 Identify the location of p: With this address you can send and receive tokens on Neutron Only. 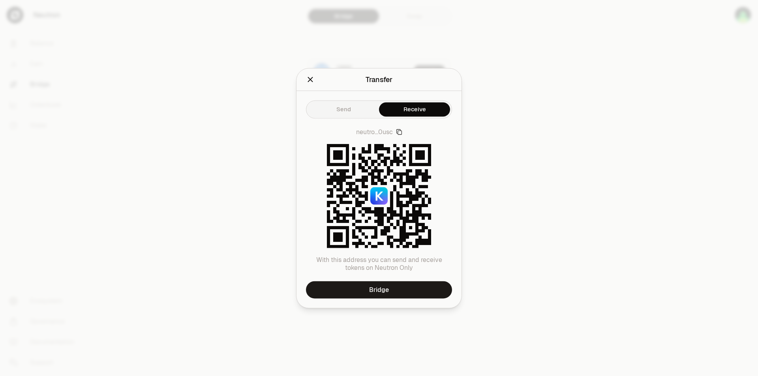
(379, 264).